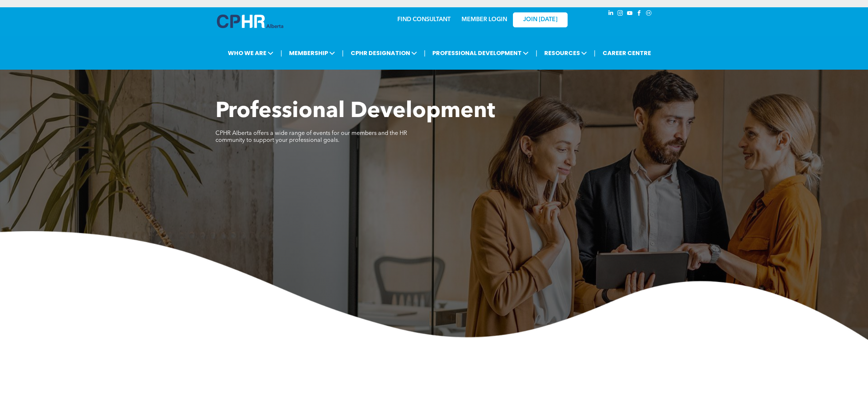  I want to click on span: MEMBERSHIP, so click(312, 53).